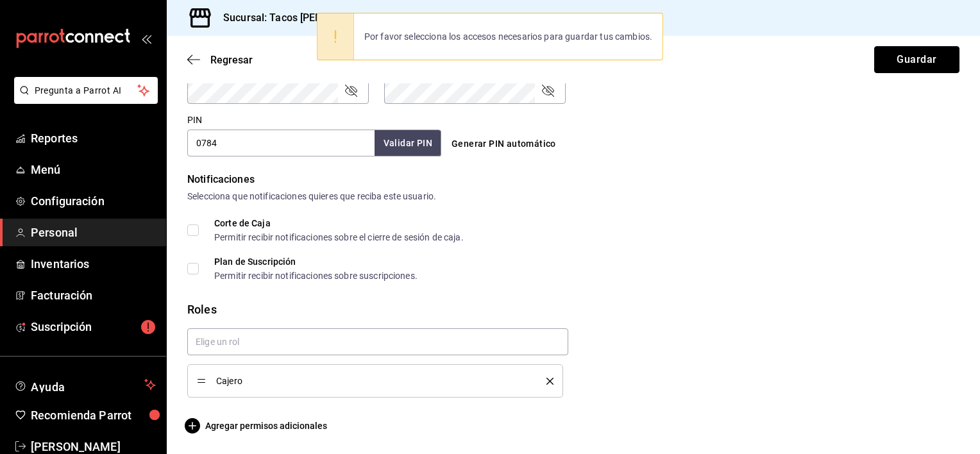 The image size is (980, 454). What do you see at coordinates (339, 238) in the screenshot?
I see `div: Permitir recibir notificaciones sobre el cierre de sesión de caja.` at bounding box center [339, 238].